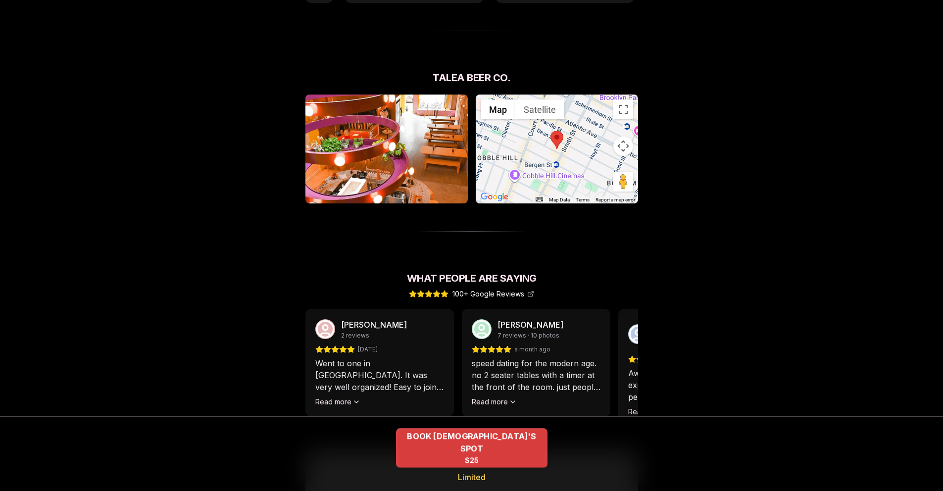 The width and height of the screenshot is (943, 491). What do you see at coordinates (495, 197) in the screenshot?
I see `img: Google` at bounding box center [495, 197].